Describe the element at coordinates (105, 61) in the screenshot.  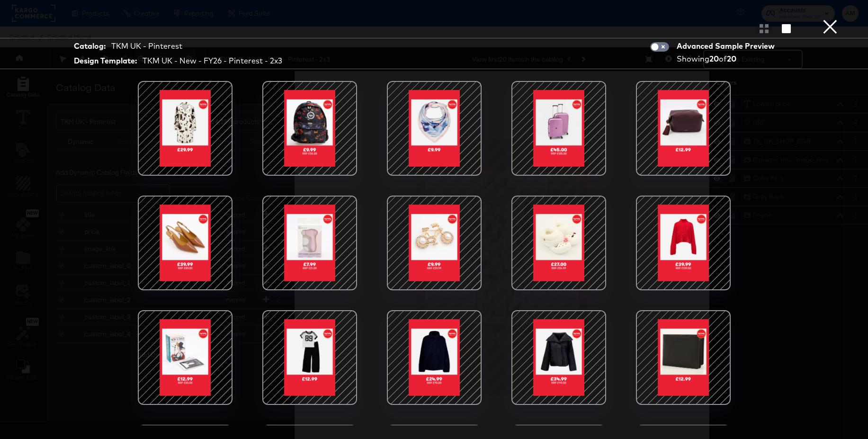
I see `strong: Design Template:` at that location.